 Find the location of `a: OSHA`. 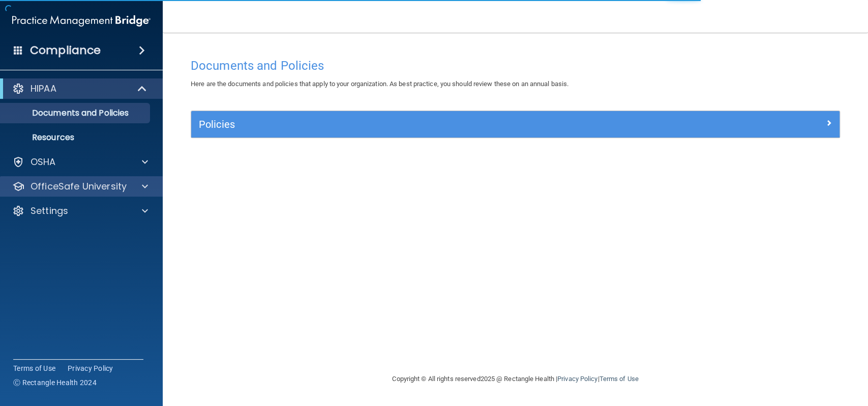

a: OSHA is located at coordinates (80, 162).